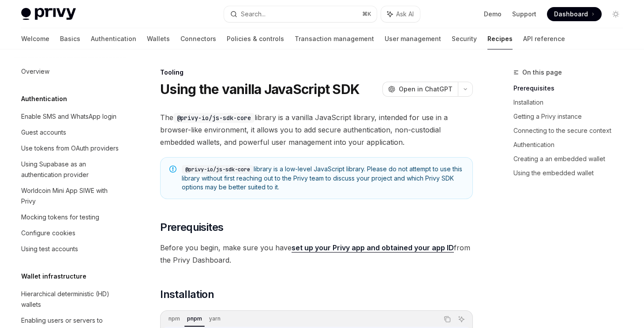 This screenshot has height=328, width=644. What do you see at coordinates (572, 88) in the screenshot?
I see `a: Prerequisites` at bounding box center [572, 88].